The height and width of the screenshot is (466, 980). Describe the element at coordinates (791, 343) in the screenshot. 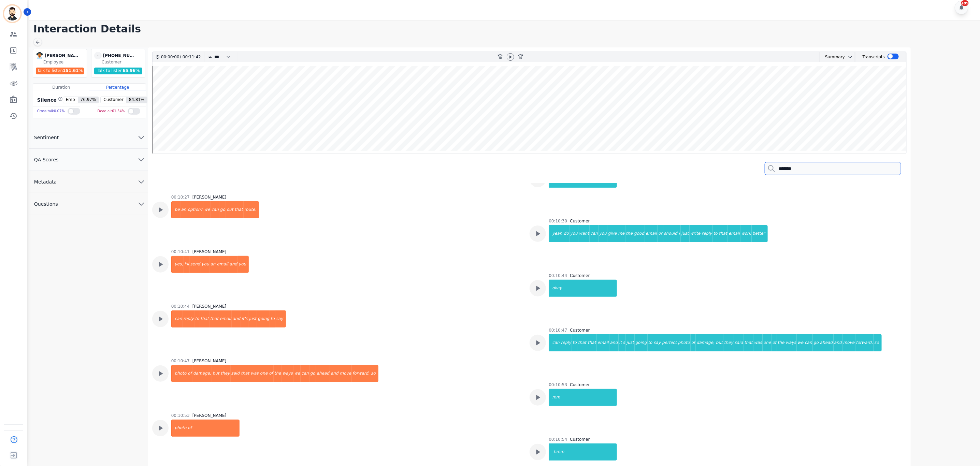

I see `div: ways` at that location.